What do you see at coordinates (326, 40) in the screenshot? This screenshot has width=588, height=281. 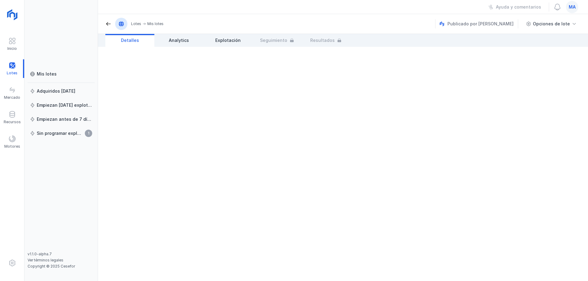 I see `a: Resultados` at bounding box center [326, 40].